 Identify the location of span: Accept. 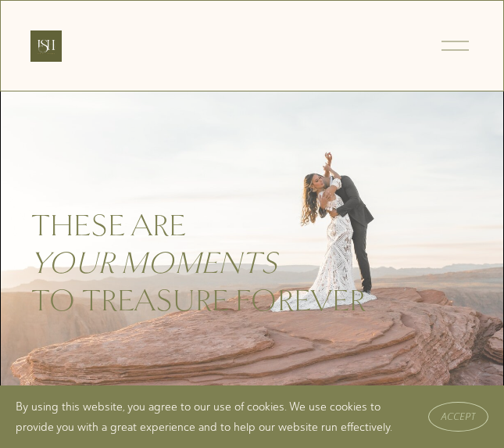
(458, 417).